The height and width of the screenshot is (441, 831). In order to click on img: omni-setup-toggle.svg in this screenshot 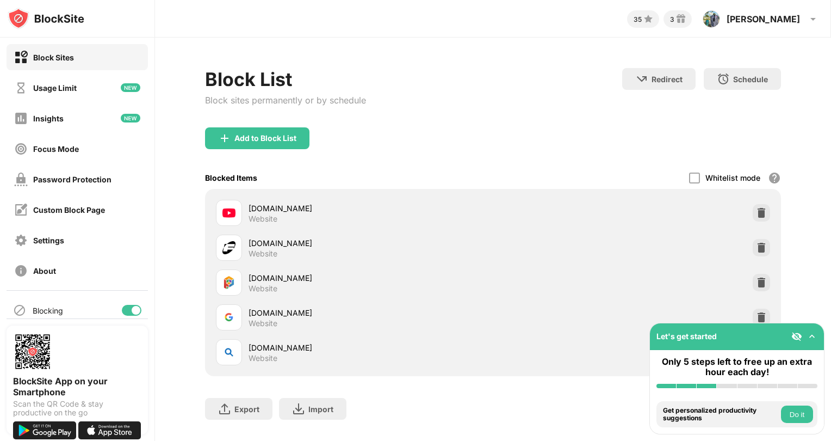, I will do `click(812, 336)`.